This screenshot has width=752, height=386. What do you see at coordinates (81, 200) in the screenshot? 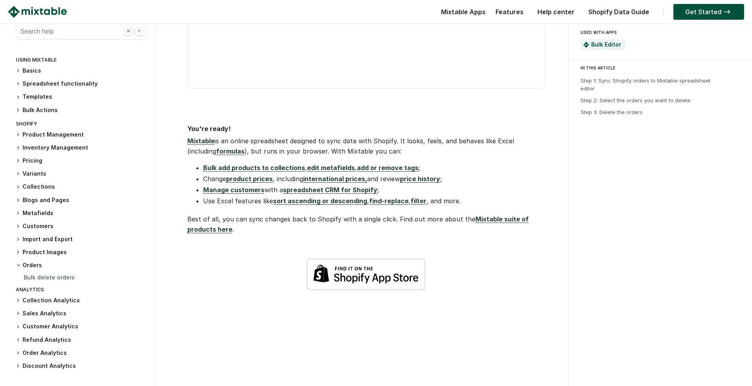
I see `h3: Blogs and Pages` at bounding box center [81, 200].